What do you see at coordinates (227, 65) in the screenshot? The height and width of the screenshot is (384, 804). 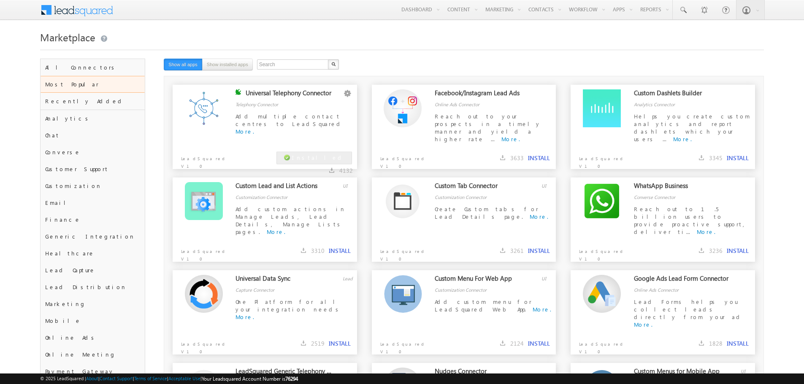 I see `button: Show installed apps` at bounding box center [227, 65].